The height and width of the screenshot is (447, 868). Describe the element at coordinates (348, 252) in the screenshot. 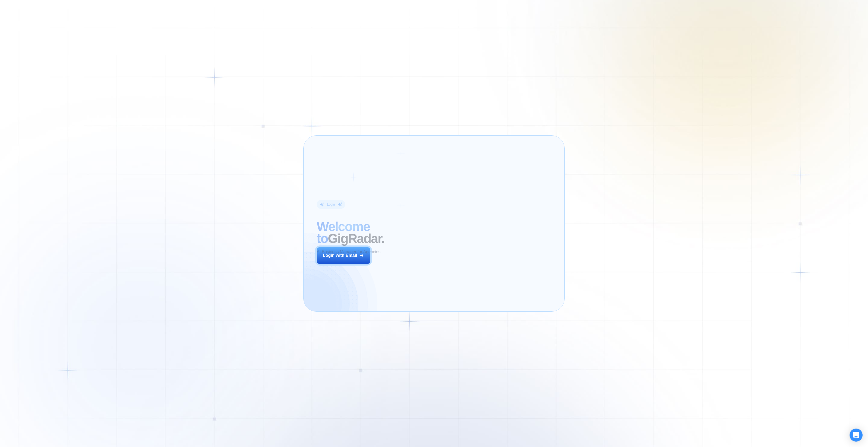

I see `p: AI Business Manager for Agencies` at that location.